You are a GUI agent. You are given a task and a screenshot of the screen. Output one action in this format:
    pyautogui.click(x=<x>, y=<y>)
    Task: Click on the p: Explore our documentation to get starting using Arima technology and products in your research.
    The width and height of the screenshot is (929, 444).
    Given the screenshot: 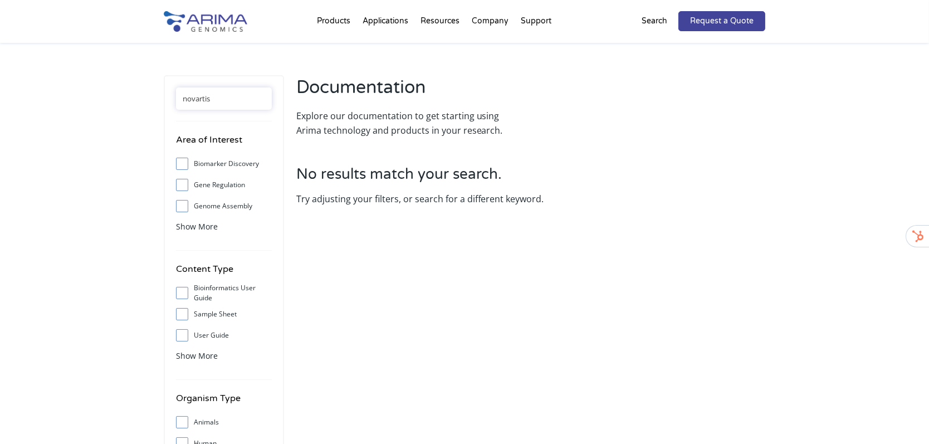 What is the action you would take?
    pyautogui.click(x=411, y=123)
    